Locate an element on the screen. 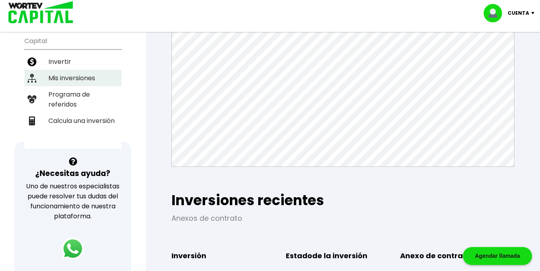 Image resolution: width=540 pixels, height=271 pixels. h3: ¿Necesitas ayuda? is located at coordinates (73, 173).